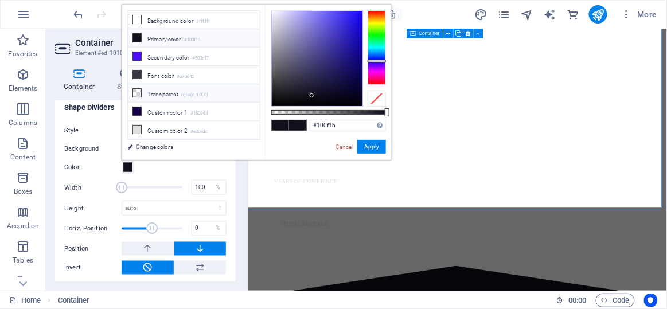 This screenshot has height=309, width=667. What do you see at coordinates (79, 14) in the screenshot?
I see `i: Undo: Change style (Ctrl+Z)` at bounding box center [79, 14].